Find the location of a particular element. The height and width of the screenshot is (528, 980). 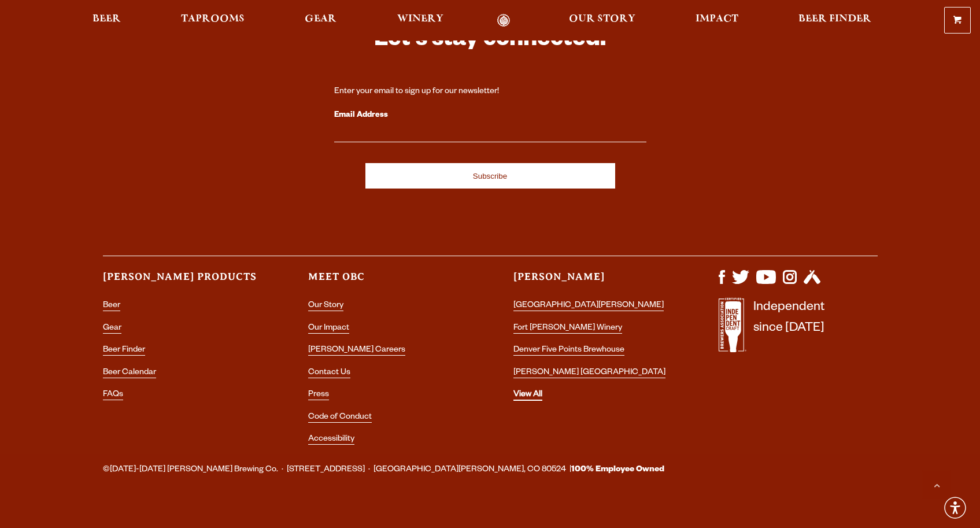

a: Code of Conduct is located at coordinates (340, 417).